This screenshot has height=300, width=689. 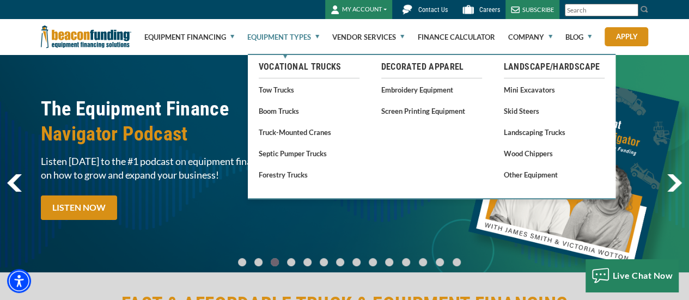 I want to click on img: Search, so click(x=644, y=9).